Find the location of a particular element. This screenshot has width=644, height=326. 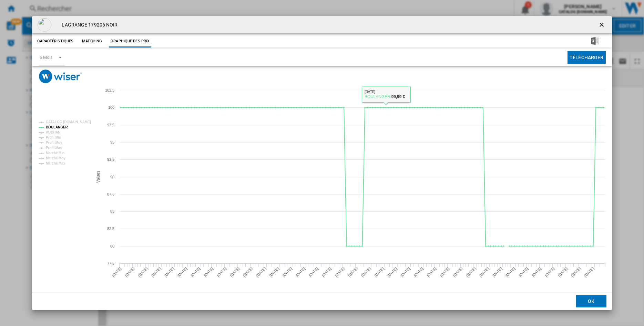

button: getI18NText('BUTTONS.CLOSE_DIALOG') is located at coordinates (602, 25).